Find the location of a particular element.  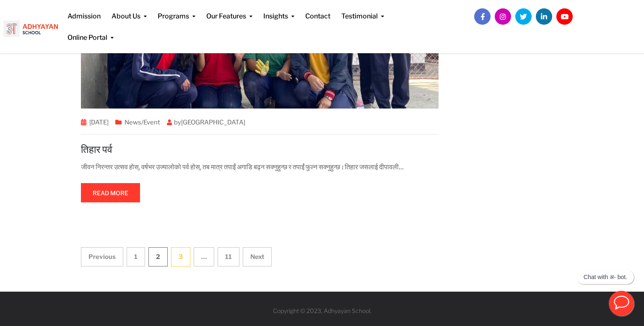

a: News/Event is located at coordinates (142, 122).